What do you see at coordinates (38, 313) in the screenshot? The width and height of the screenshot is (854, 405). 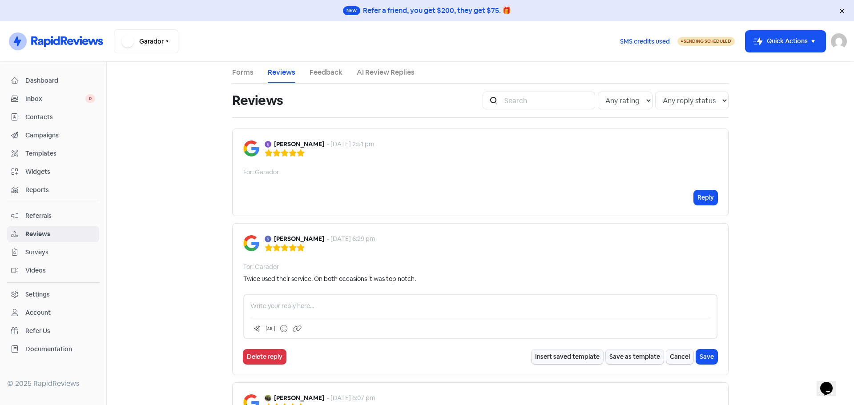 I see `div: Account` at bounding box center [38, 313].